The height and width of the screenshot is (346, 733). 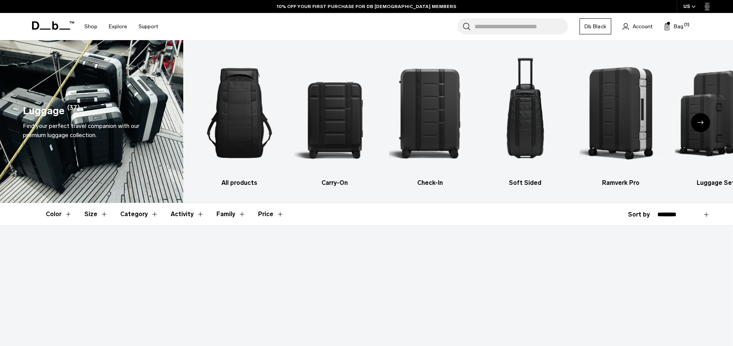 I want to click on a: Account, so click(x=638, y=26).